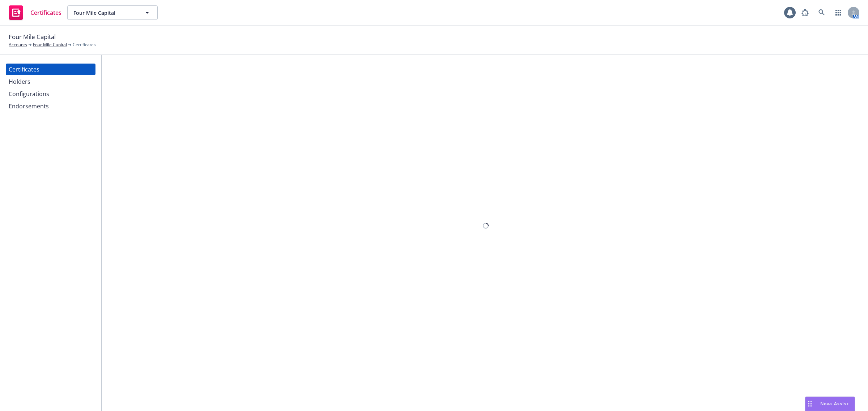 Image resolution: width=868 pixels, height=411 pixels. Describe the element at coordinates (112, 13) in the screenshot. I see `button: Four Mile Capital` at that location.